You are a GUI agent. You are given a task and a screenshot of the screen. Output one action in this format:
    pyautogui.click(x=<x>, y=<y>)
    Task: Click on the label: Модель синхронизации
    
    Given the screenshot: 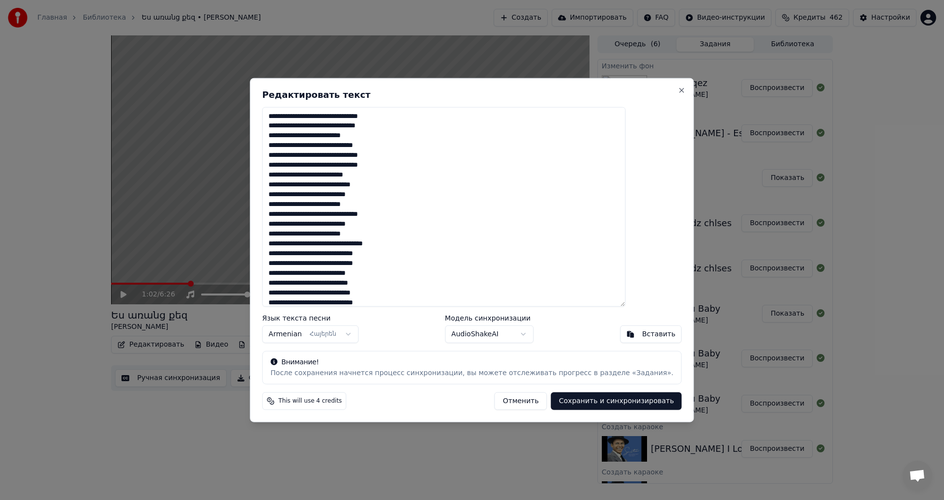 What is the action you would take?
    pyautogui.click(x=489, y=318)
    